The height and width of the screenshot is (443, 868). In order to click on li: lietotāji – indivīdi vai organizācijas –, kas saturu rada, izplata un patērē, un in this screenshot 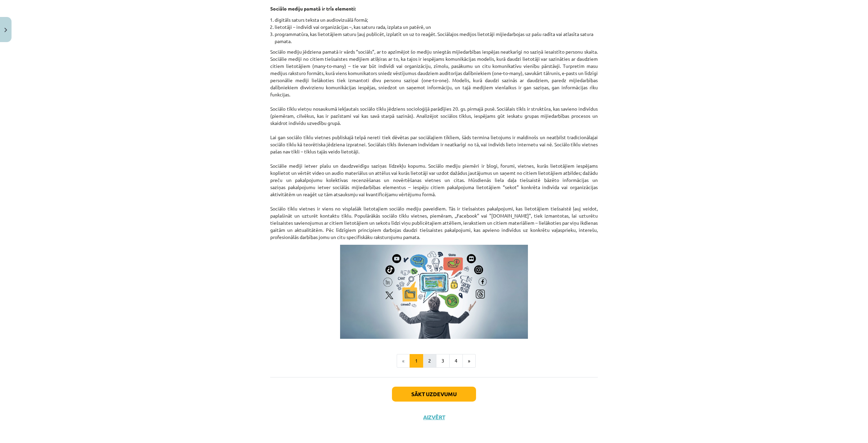, I will do `click(437, 27)`.